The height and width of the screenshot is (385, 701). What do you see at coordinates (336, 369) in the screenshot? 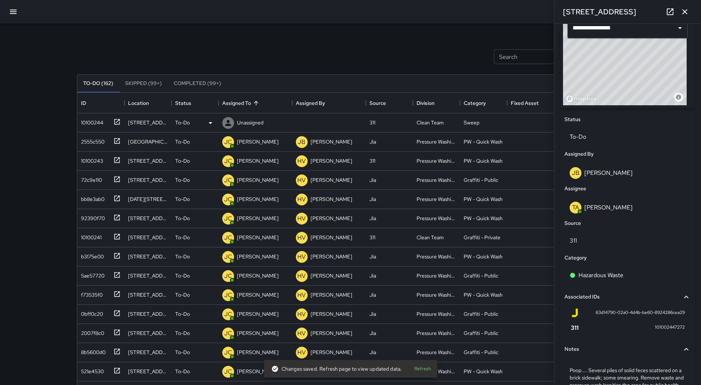
I see `div: Changes saved. Refresh page to view updated data.` at bounding box center [336, 369].